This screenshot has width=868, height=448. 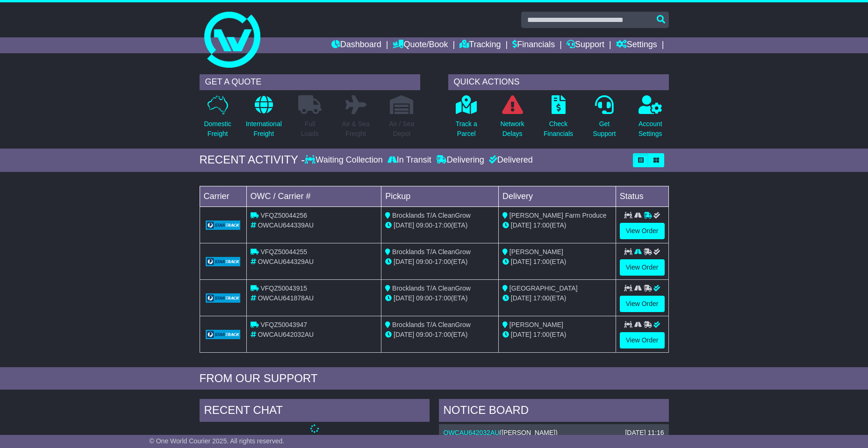 What do you see at coordinates (604, 119) in the screenshot?
I see `a: GetSupport` at bounding box center [604, 119].